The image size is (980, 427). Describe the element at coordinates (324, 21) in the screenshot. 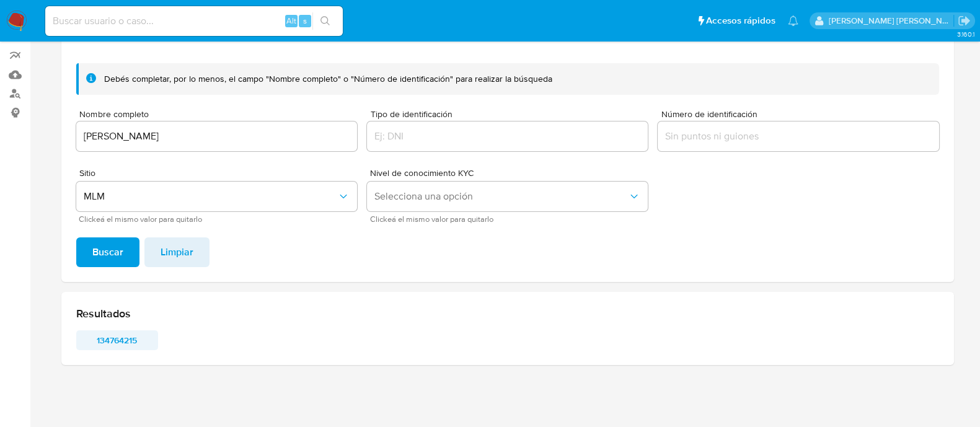

I see `button: search-icon` at that location.